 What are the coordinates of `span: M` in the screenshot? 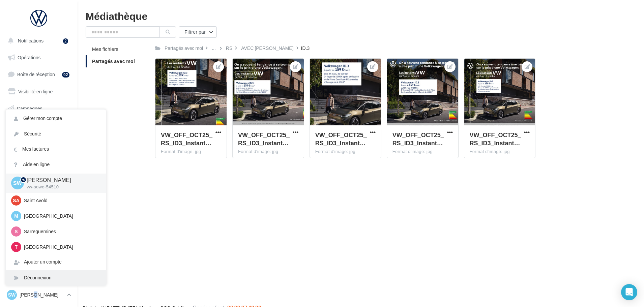 It's located at (16, 216).